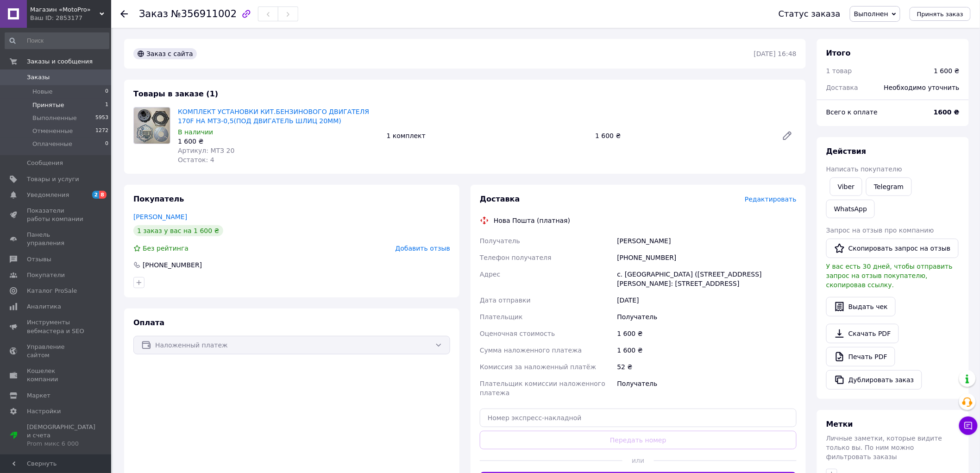 The image size is (980, 473). I want to click on a: Печать PDF, so click(861, 357).